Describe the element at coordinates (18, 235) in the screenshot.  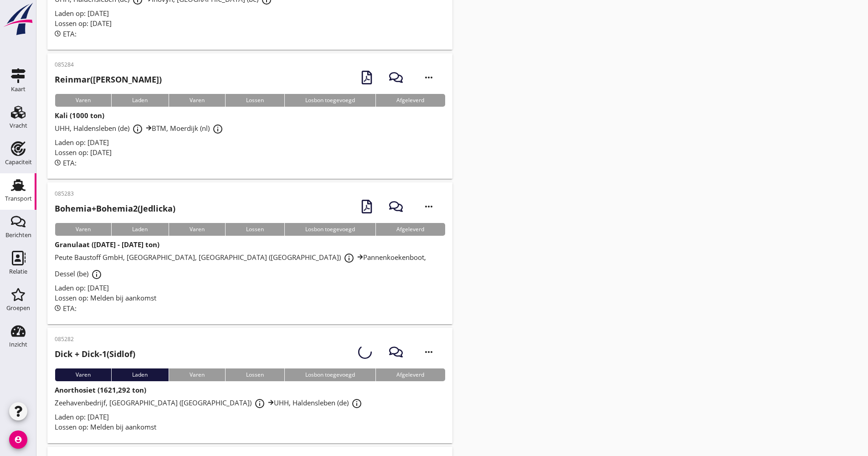
I see `div: Berichten` at that location.